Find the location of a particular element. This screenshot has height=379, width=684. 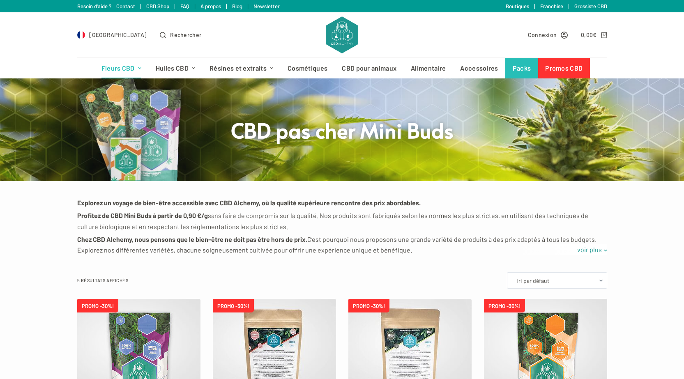

a: Grossiste CBD is located at coordinates (591, 6).